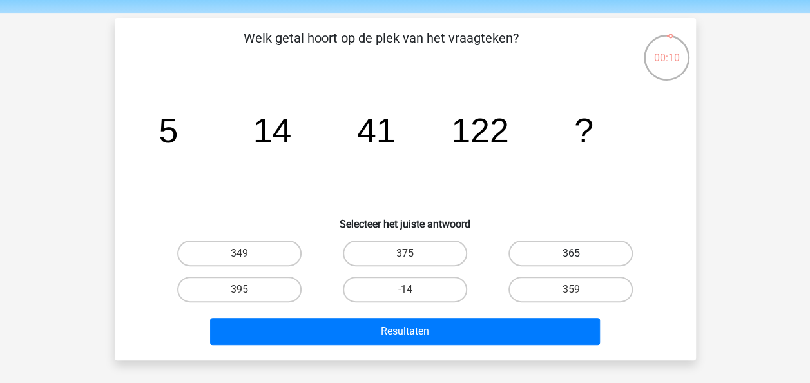  What do you see at coordinates (666, 50) in the screenshot?
I see `div: 00:10` at bounding box center [666, 50].